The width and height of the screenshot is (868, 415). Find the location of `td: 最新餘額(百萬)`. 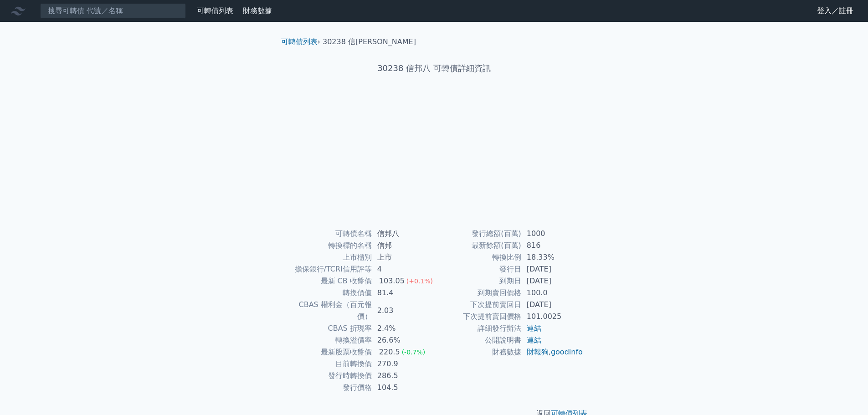

td: 最新餘額(百萬) is located at coordinates (478, 245).